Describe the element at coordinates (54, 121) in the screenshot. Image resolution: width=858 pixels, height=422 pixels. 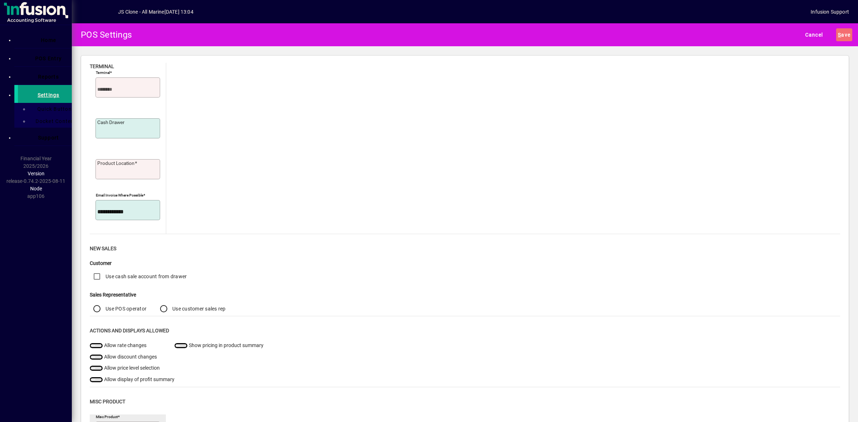
I see `span: Docket Content` at that location.